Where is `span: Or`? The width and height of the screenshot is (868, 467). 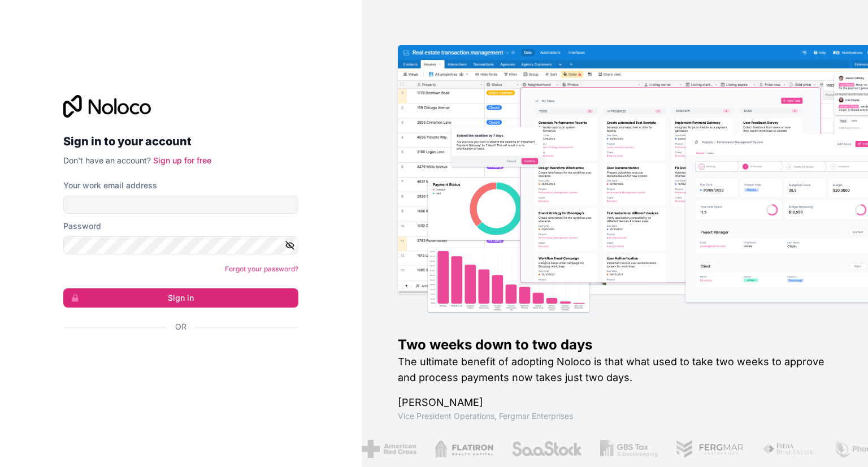
span: Or is located at coordinates (181, 327).